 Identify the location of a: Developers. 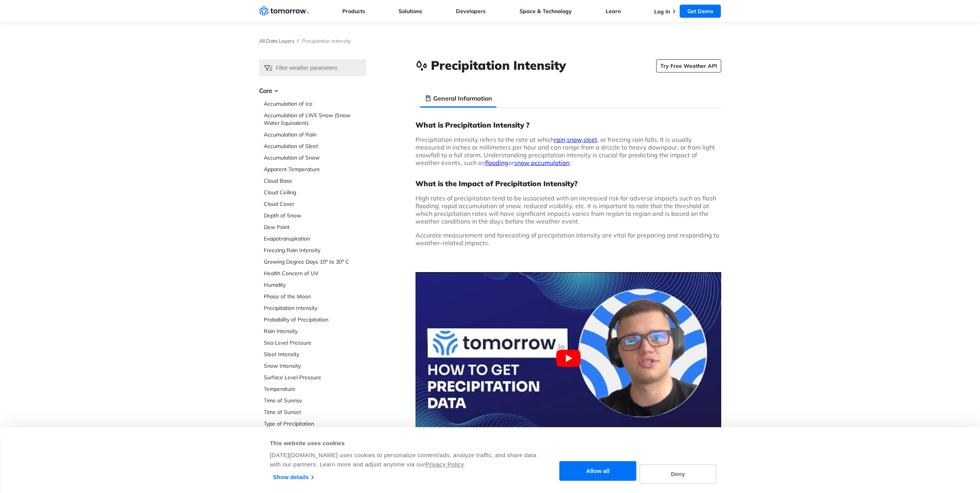
(471, 11).